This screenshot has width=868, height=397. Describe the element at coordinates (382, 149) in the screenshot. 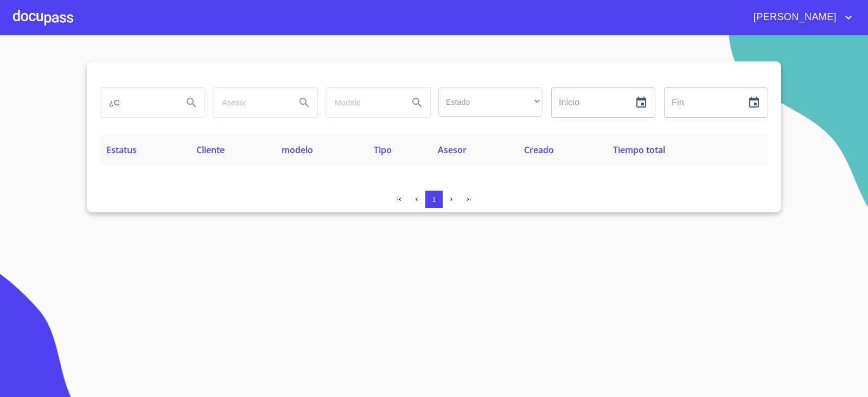

I see `span: Tipo` at that location.